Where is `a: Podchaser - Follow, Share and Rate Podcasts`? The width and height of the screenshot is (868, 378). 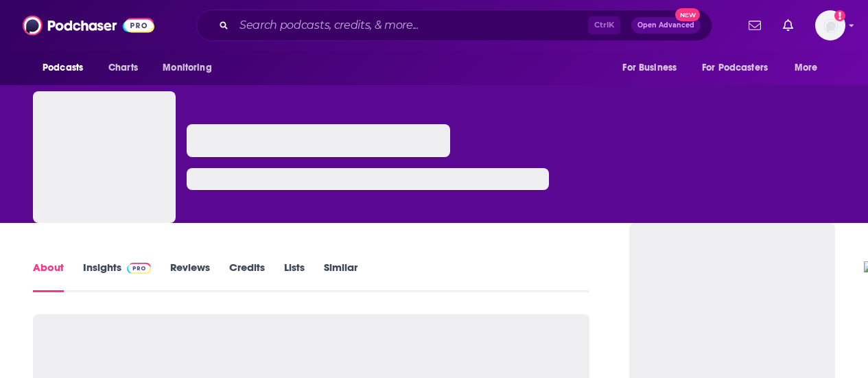 a: Podchaser - Follow, Share and Rate Podcasts is located at coordinates (89, 25).